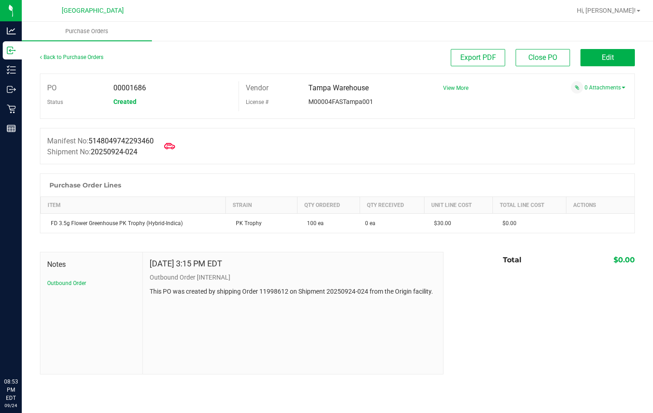 The image size is (653, 413). Describe the element at coordinates (607, 58) in the screenshot. I see `button: Edit` at that location.